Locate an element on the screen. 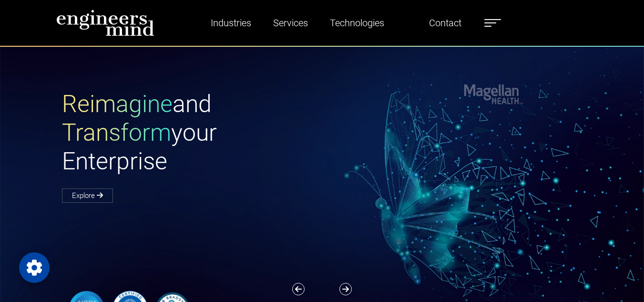 The image size is (644, 302). a: Contact is located at coordinates (445, 23).